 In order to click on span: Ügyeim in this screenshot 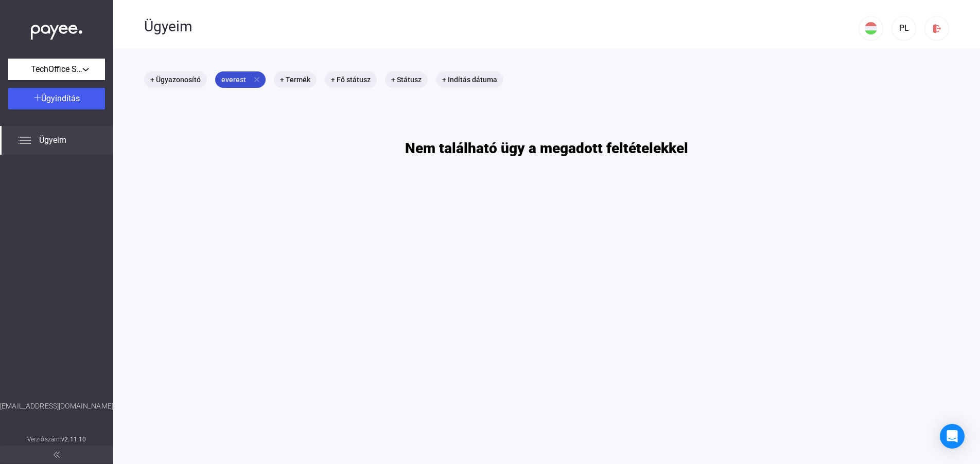, I will do `click(53, 140)`.